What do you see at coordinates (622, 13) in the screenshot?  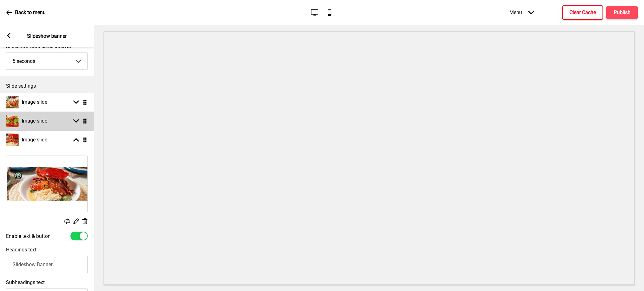 I see `button: Publish` at bounding box center [622, 13].